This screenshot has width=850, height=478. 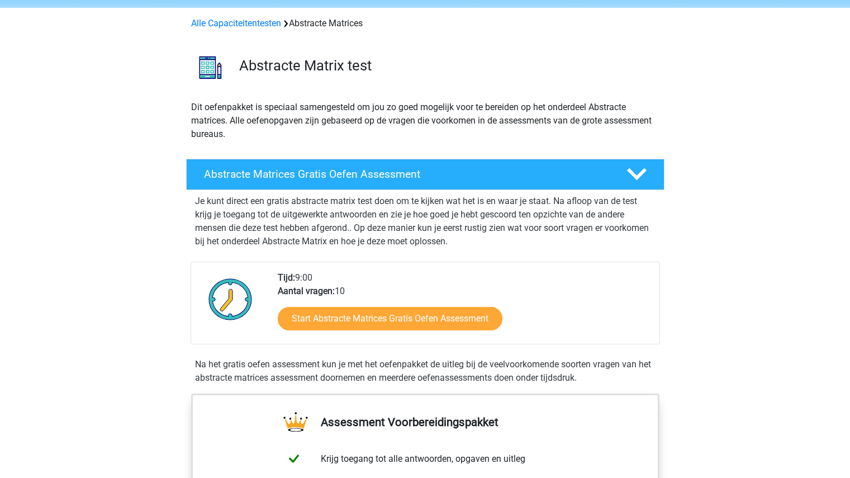 What do you see at coordinates (210, 67) in the screenshot?
I see `img: abstracte matrices` at bounding box center [210, 67].